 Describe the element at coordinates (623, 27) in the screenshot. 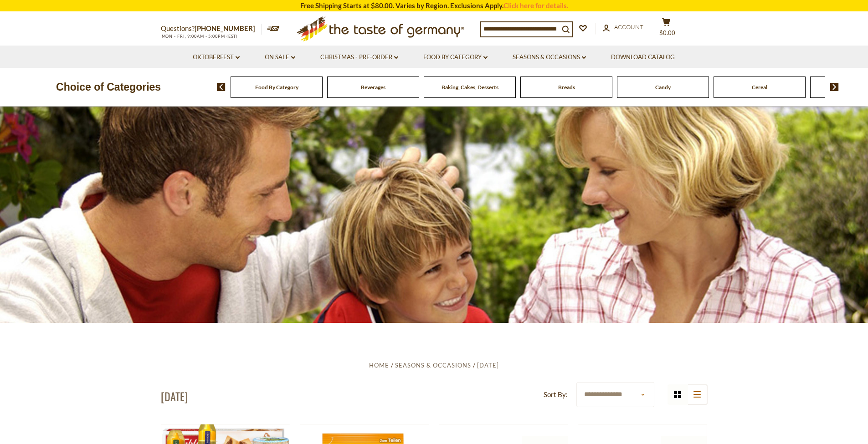

I see `a: Account` at that location.